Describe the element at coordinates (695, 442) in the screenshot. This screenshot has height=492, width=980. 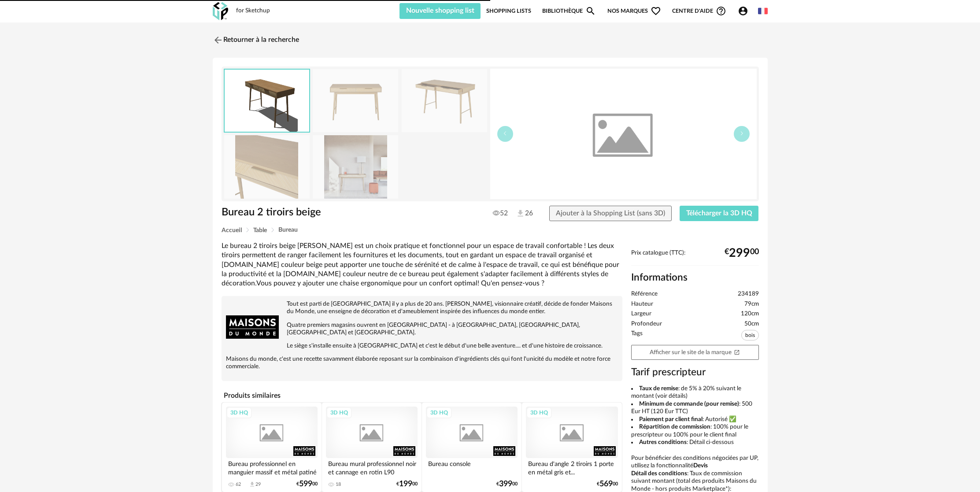
I see `li: : Détail ci-dessous` at that location.